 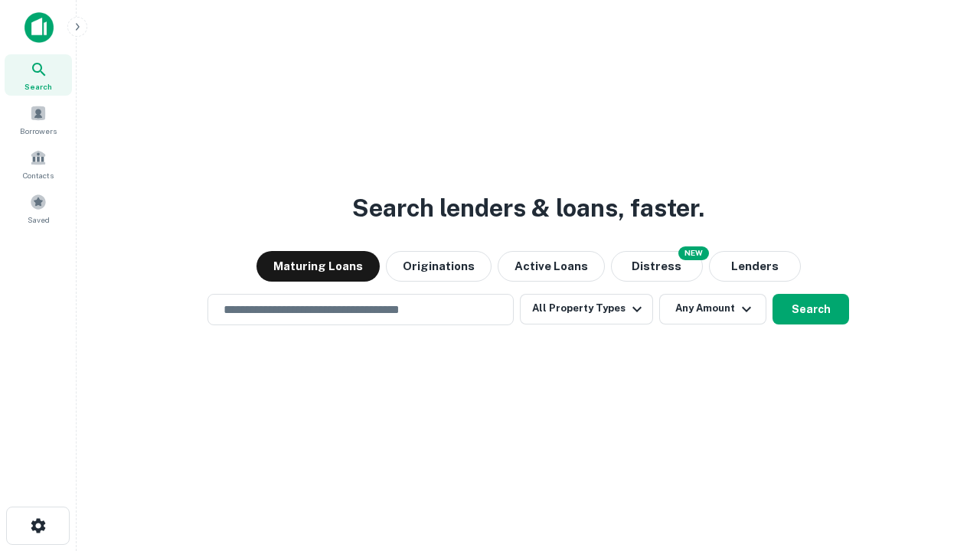 What do you see at coordinates (39, 28) in the screenshot?
I see `img: capitalize-icon.png` at bounding box center [39, 28].